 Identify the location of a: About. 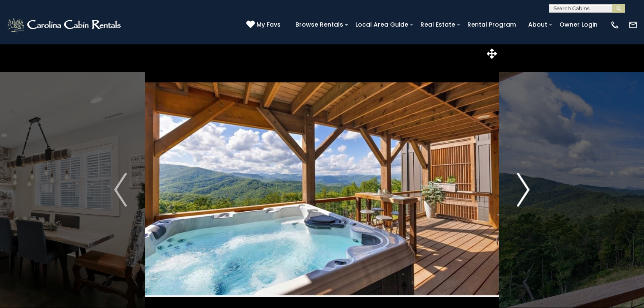
(538, 24).